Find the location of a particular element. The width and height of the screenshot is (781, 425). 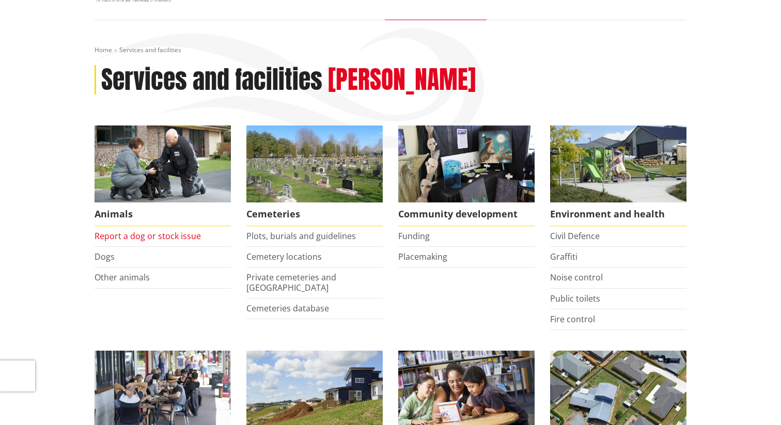

span: Community development is located at coordinates (466, 214).